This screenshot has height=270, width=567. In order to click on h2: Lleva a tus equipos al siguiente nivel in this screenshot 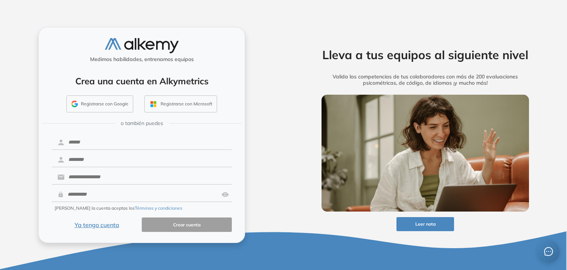, I will do `click(425, 55)`.